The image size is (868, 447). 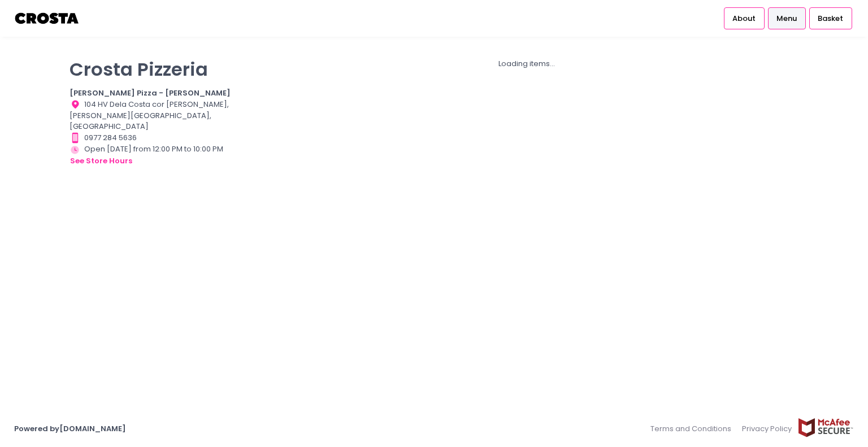 What do you see at coordinates (787, 19) in the screenshot?
I see `span: Menu` at bounding box center [787, 19].